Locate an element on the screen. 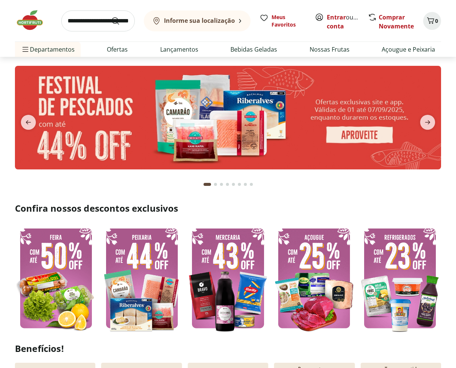  span: 0 is located at coordinates (437, 21).